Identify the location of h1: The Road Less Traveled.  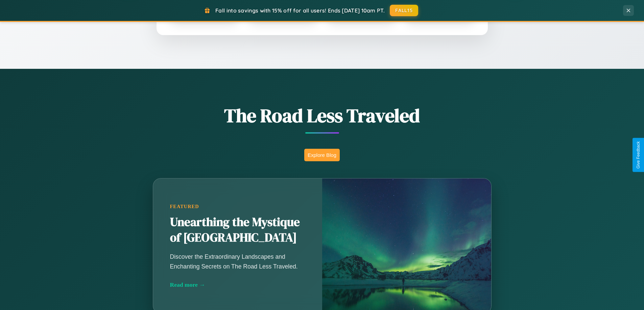
(322, 115).